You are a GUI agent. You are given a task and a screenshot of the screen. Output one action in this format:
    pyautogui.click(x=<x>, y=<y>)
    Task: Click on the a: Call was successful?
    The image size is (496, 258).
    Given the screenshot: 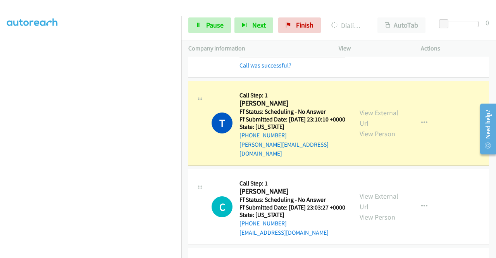 What is the action you would take?
    pyautogui.click(x=265, y=65)
    